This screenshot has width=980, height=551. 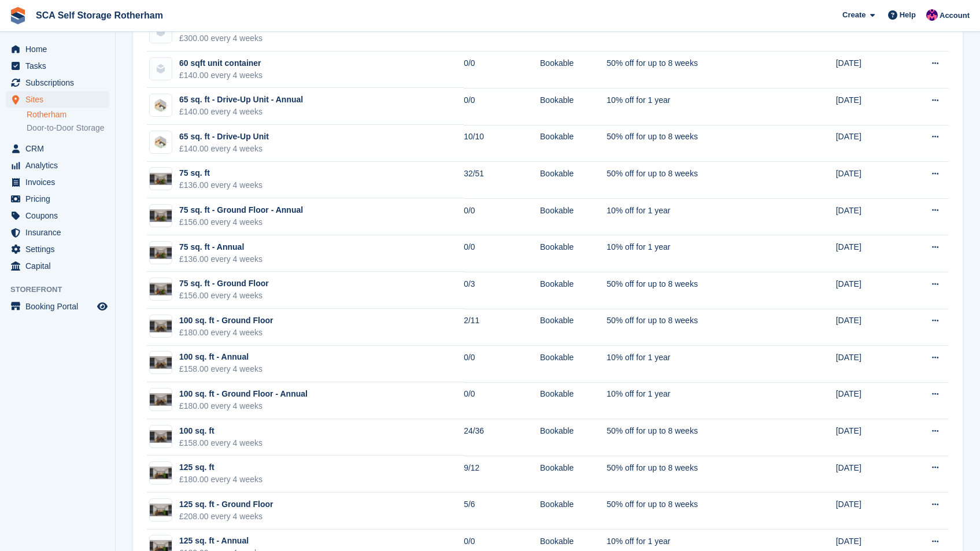 What do you see at coordinates (68, 114) in the screenshot?
I see `a: Rotherham` at bounding box center [68, 114].